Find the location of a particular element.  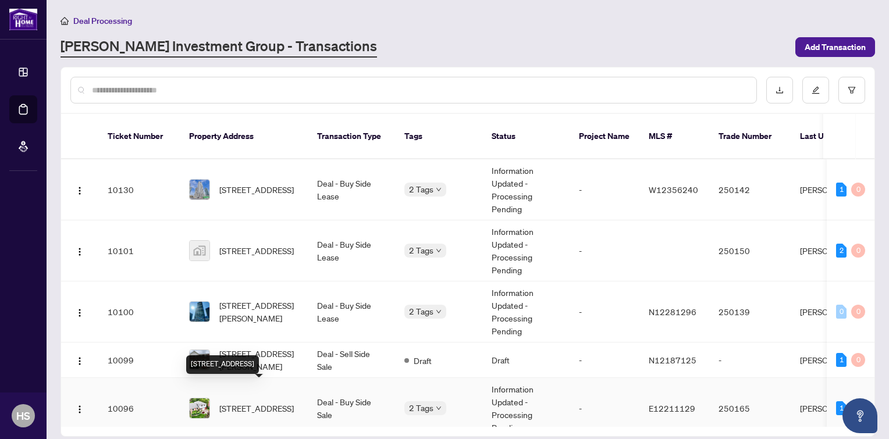

button: edit is located at coordinates (816, 90).